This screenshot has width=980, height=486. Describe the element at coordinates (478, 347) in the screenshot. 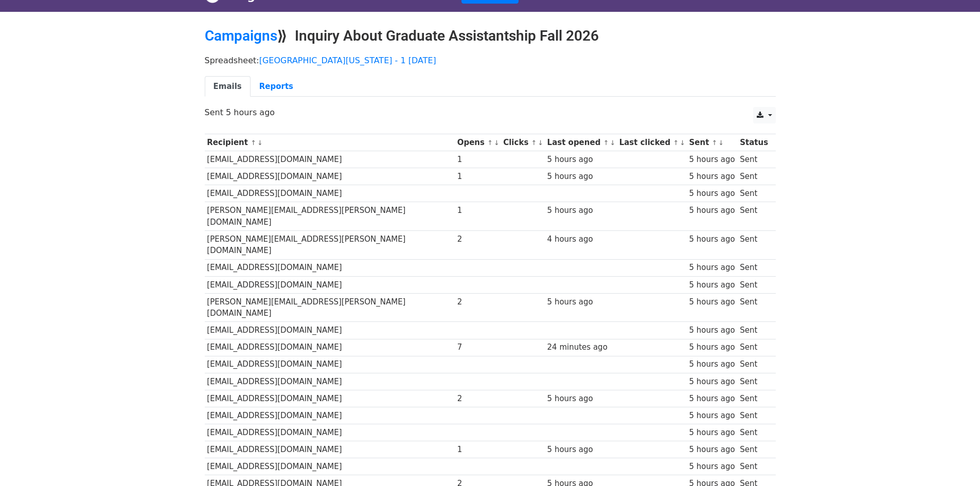

I see `div: 7` at that location.